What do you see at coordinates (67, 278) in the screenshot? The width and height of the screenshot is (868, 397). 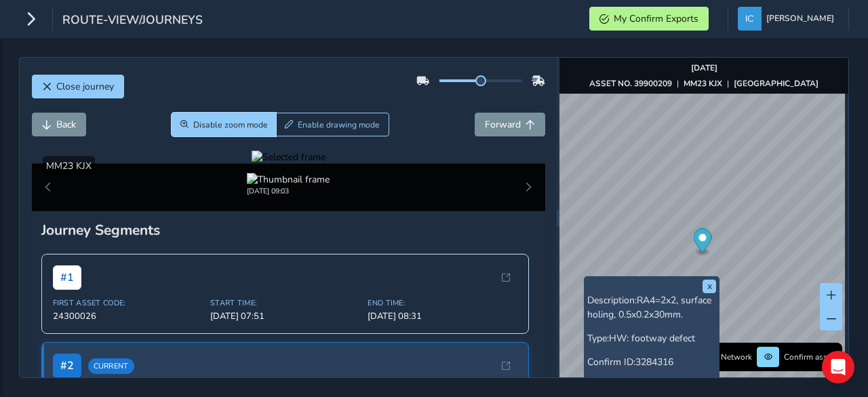 I see `span: # 1` at bounding box center [67, 278].